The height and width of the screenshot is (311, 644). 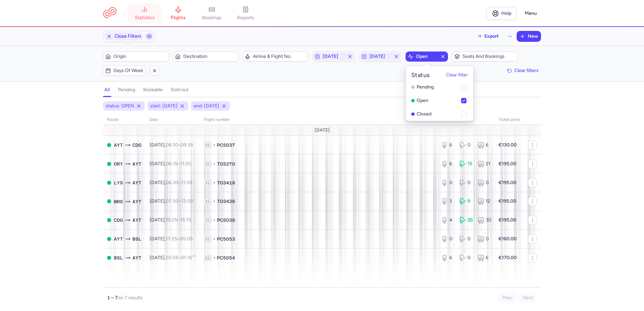 I want to click on span: PENDING, so click(x=413, y=87).